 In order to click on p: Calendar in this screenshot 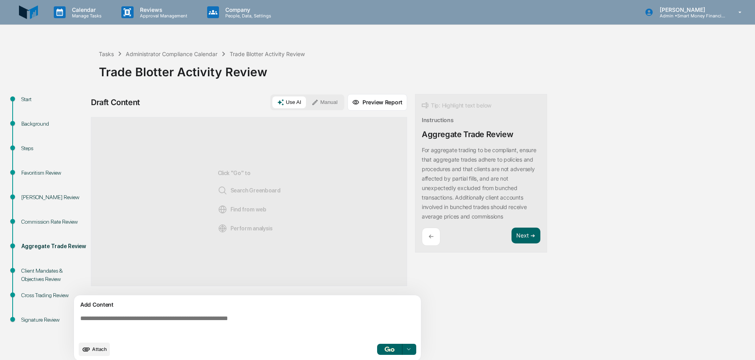, I will do `click(85, 9)`.